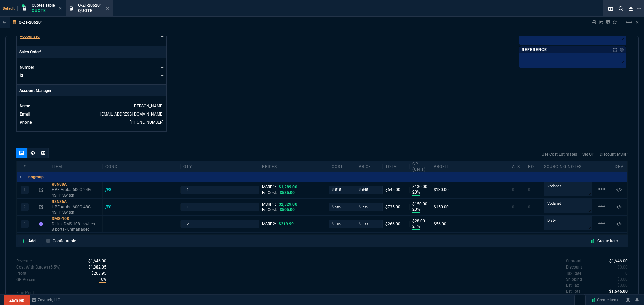  I want to click on p: 21%, so click(416, 227).